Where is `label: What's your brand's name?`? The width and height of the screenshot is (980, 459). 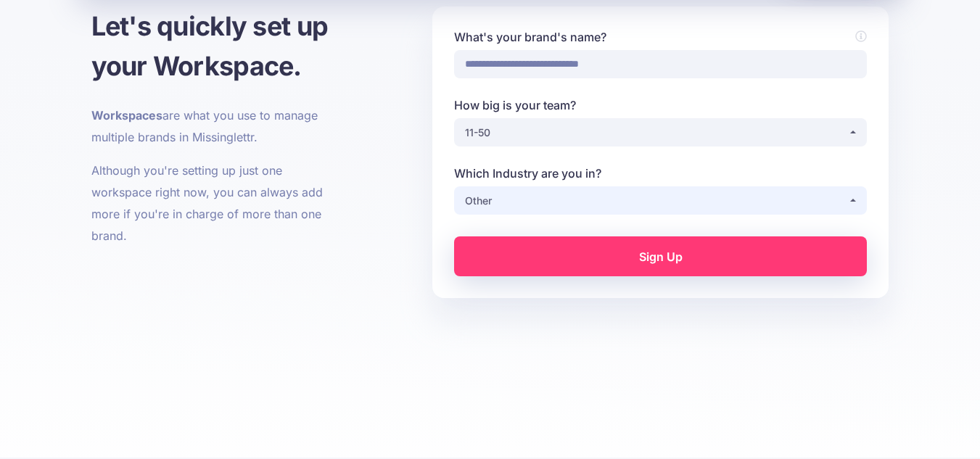
label: What's your brand's name? is located at coordinates (660, 37).